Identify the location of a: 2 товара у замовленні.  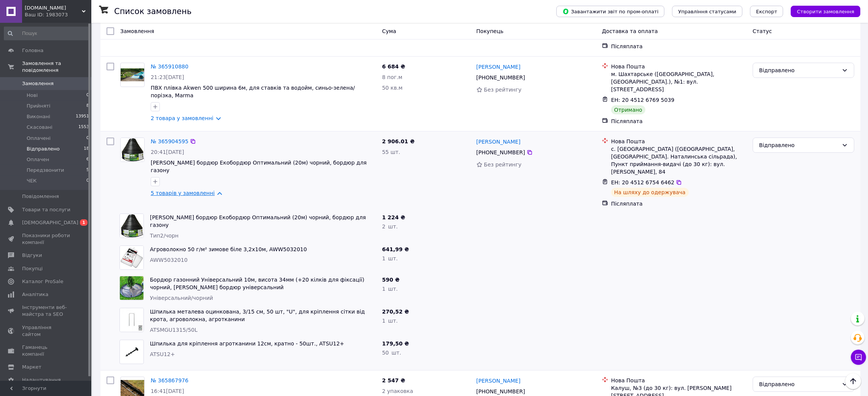
(182, 118).